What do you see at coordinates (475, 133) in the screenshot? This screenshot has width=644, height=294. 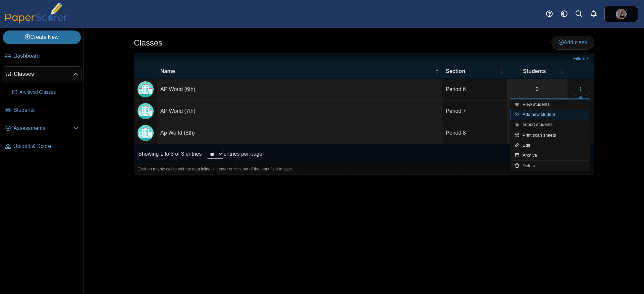 I see `td: Period 8` at bounding box center [475, 133].